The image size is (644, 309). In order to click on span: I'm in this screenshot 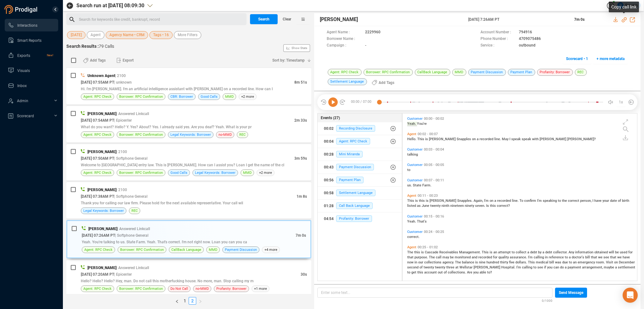, I will do `click(530, 257)`.